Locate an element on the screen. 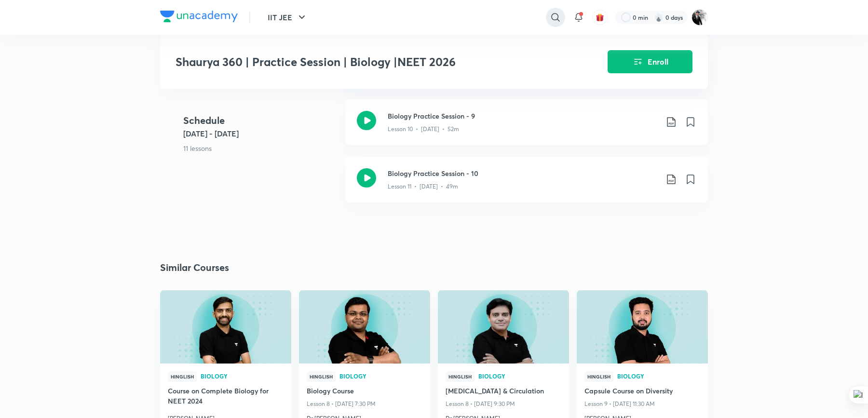 Image resolution: width=868 pixels, height=418 pixels. a: Company Logo is located at coordinates (199, 17).